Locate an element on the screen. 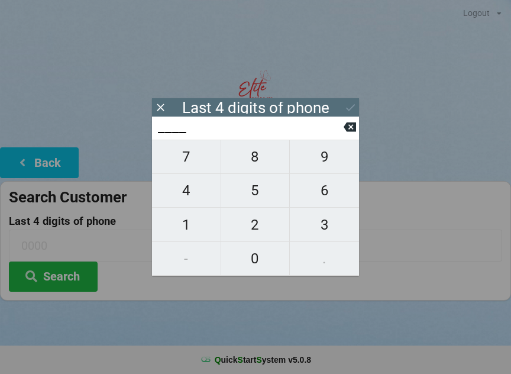 The width and height of the screenshot is (511, 374). button: 0 is located at coordinates (256, 259).